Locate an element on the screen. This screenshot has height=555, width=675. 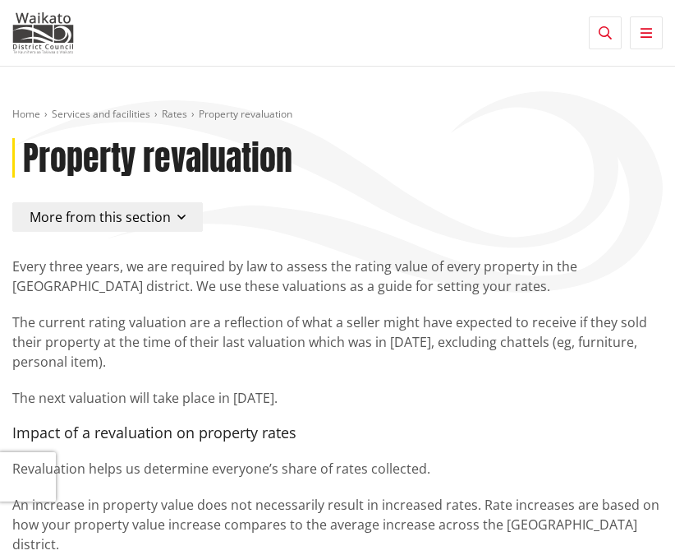
button: More from this section is located at coordinates (108, 217).